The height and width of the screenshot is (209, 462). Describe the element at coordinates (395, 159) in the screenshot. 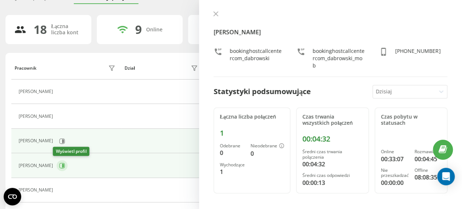

I see `div: 00:33:07` at that location.